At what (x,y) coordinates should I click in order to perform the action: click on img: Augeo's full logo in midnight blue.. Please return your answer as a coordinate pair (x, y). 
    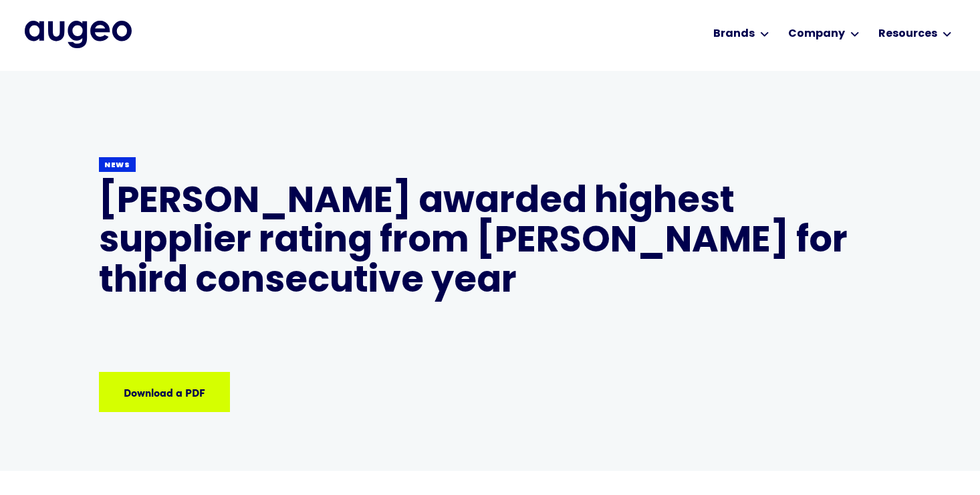
    Looking at the image, I should click on (78, 34).